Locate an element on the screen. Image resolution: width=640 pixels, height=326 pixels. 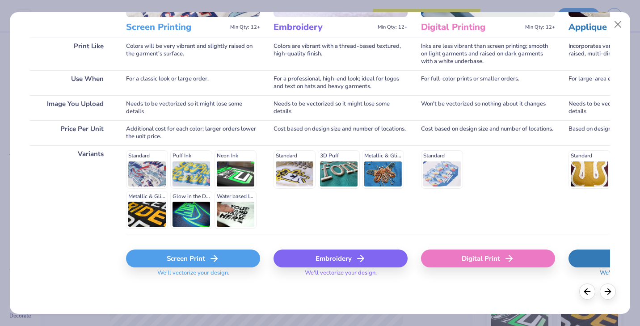
h3: Embroidery is located at coordinates (324, 27).